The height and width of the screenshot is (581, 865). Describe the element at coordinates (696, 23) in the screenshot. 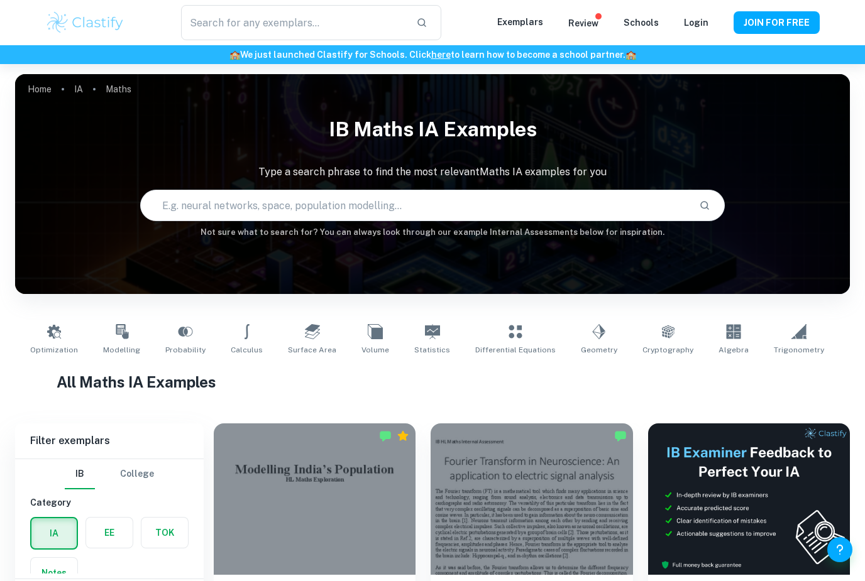

I see `a: Login` at that location.